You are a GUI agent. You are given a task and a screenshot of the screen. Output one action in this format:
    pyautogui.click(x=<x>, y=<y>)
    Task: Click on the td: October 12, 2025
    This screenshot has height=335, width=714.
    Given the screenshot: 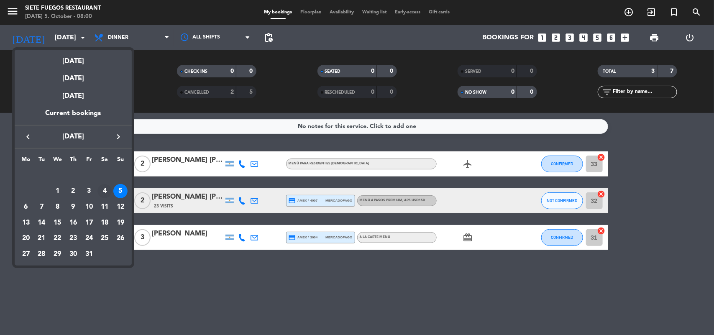 What is the action you would take?
    pyautogui.click(x=120, y=207)
    